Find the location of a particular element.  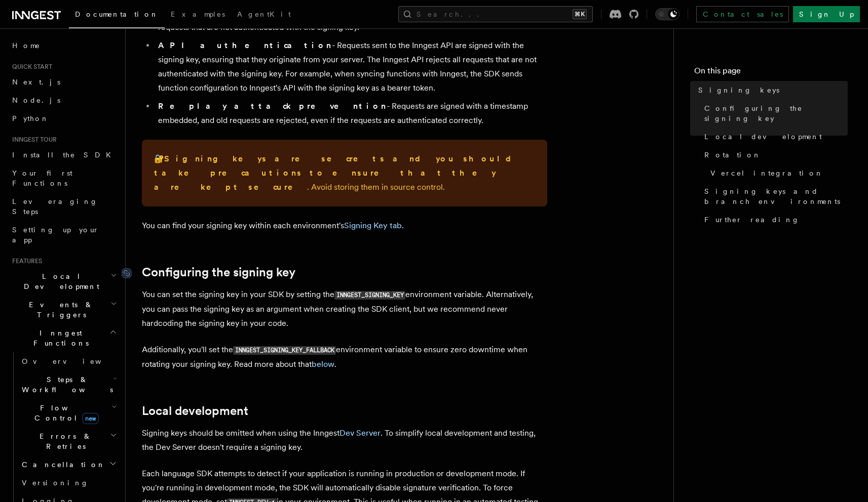

span: Local Development is located at coordinates (60, 282).